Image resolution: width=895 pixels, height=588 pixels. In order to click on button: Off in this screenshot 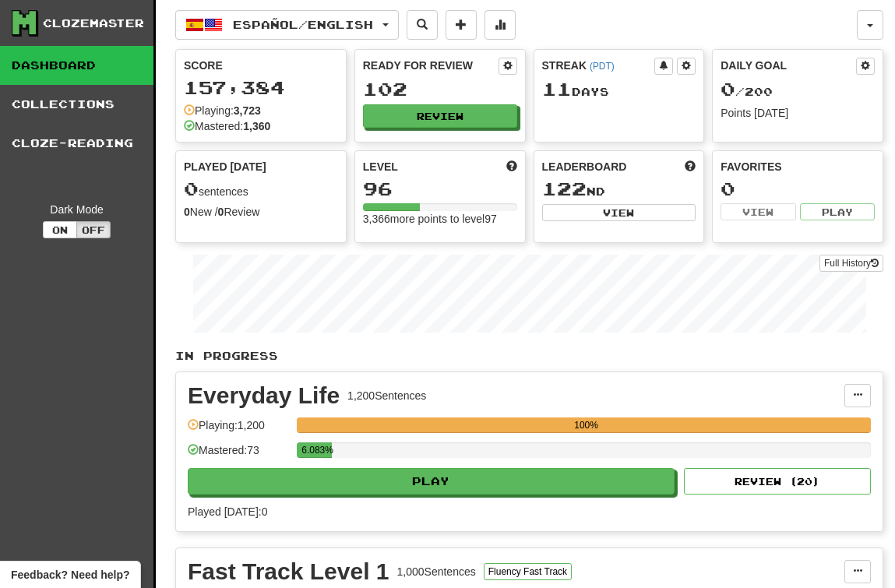, I will do `click(93, 230)`.